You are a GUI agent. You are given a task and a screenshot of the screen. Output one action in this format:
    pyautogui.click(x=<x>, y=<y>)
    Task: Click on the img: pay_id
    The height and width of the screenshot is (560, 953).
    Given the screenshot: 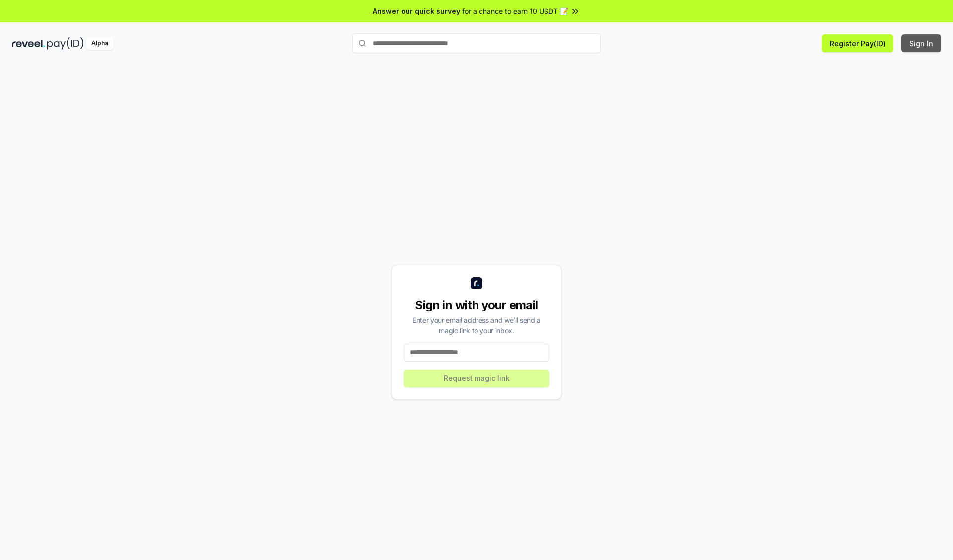 What is the action you would take?
    pyautogui.click(x=65, y=43)
    